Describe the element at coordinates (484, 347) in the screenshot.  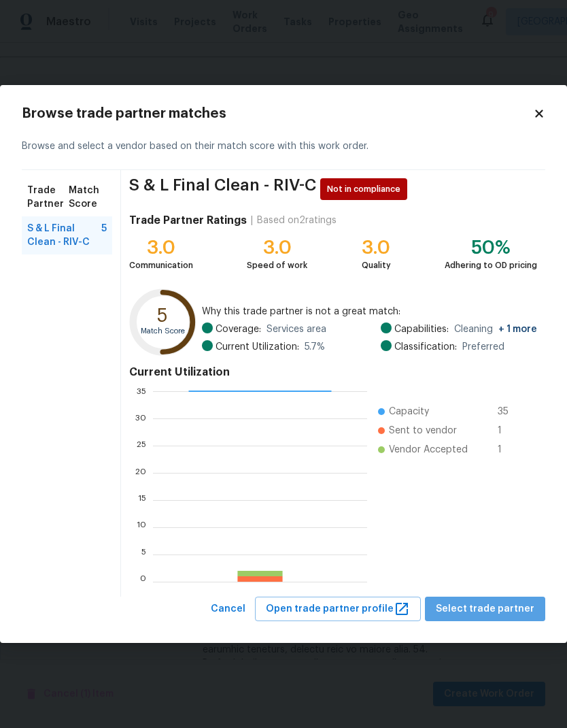
I see `span: Preferred` at that location.